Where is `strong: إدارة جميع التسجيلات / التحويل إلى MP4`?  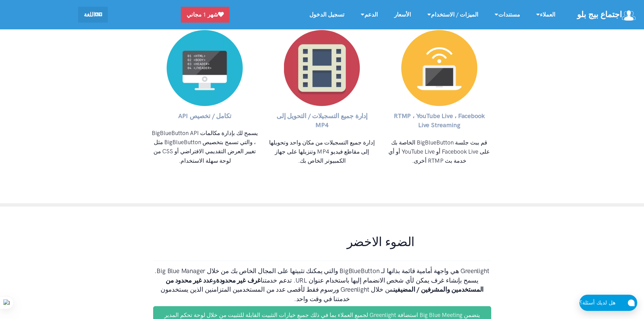
strong: إدارة جميع التسجيلات / التحويل إلى MP4 is located at coordinates (322, 121).